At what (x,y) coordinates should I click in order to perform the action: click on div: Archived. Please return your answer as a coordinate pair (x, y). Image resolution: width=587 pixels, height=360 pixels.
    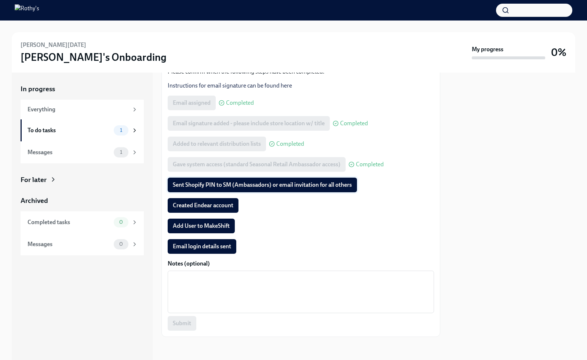
    Looking at the image, I should click on (82, 201).